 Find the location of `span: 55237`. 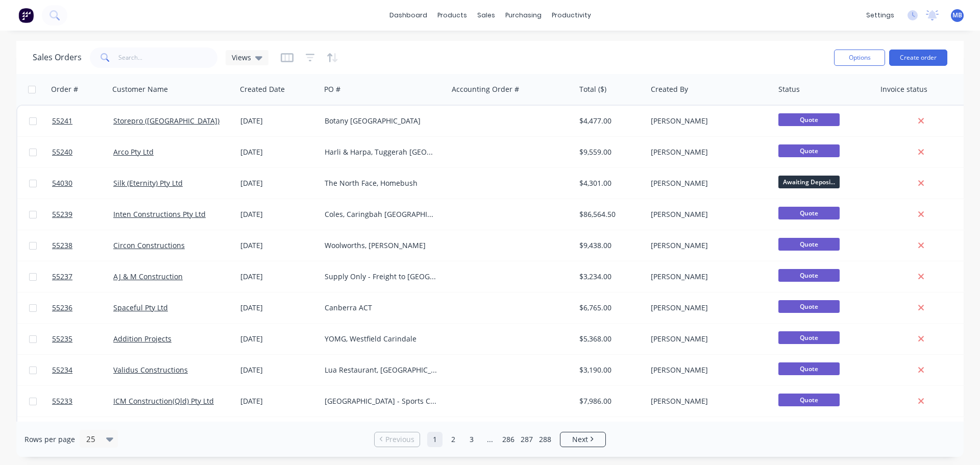

span: 55237 is located at coordinates (62, 276).